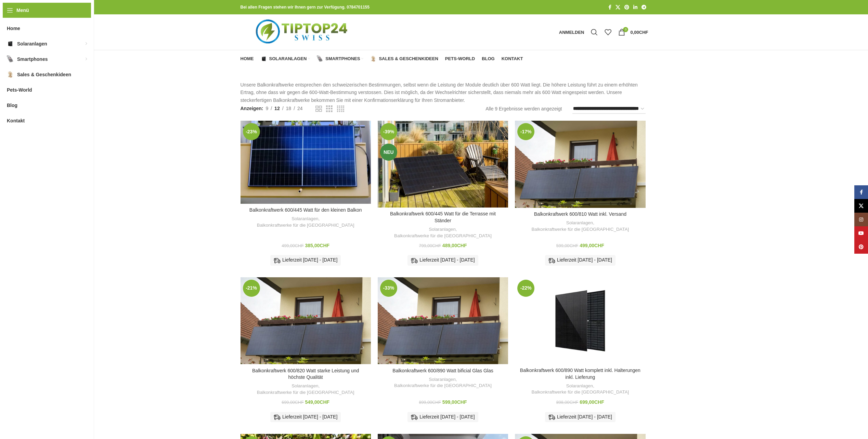 Image resolution: width=868 pixels, height=439 pixels. Describe the element at coordinates (526, 289) in the screenshot. I see `span: -22%` at that location.